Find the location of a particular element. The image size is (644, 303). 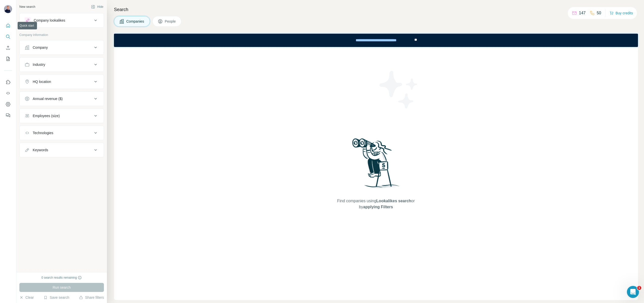

button: Hide is located at coordinates (97, 7).